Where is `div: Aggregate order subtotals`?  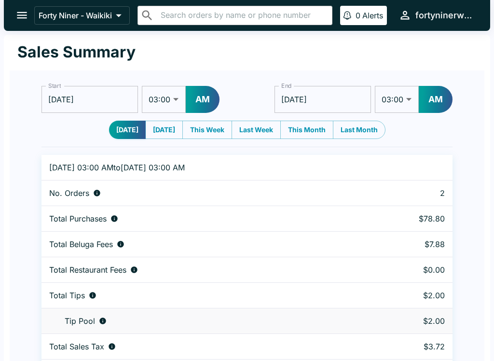 div: Aggregate order subtotals is located at coordinates (202, 218).